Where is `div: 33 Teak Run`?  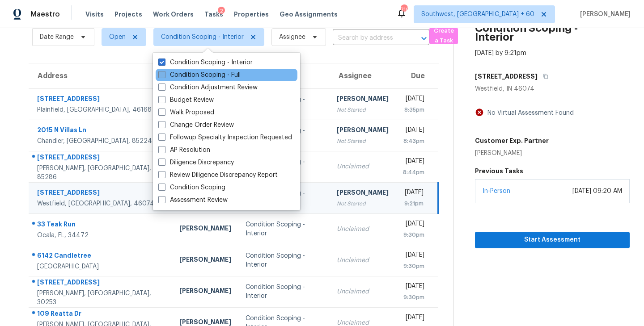
div: 33 Teak Run is located at coordinates (101, 225).